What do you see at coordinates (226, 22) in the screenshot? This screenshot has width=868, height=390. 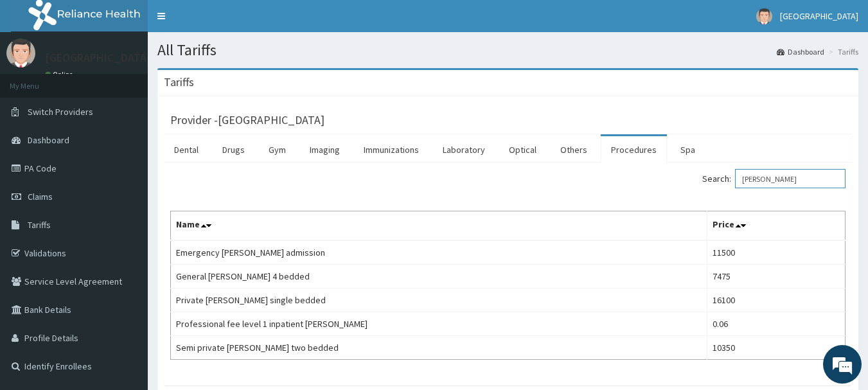 I see `div: Minimize live chat window` at bounding box center [226, 22].